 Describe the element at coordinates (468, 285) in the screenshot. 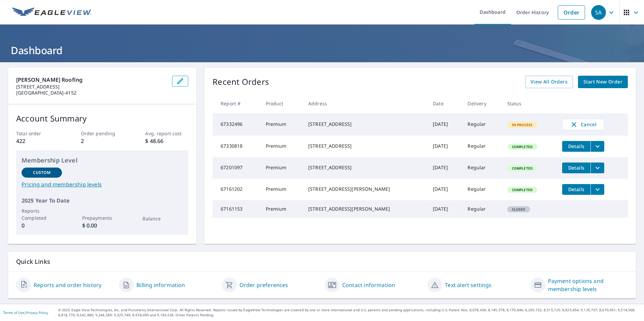

I see `a: Text alert settings` at that location.